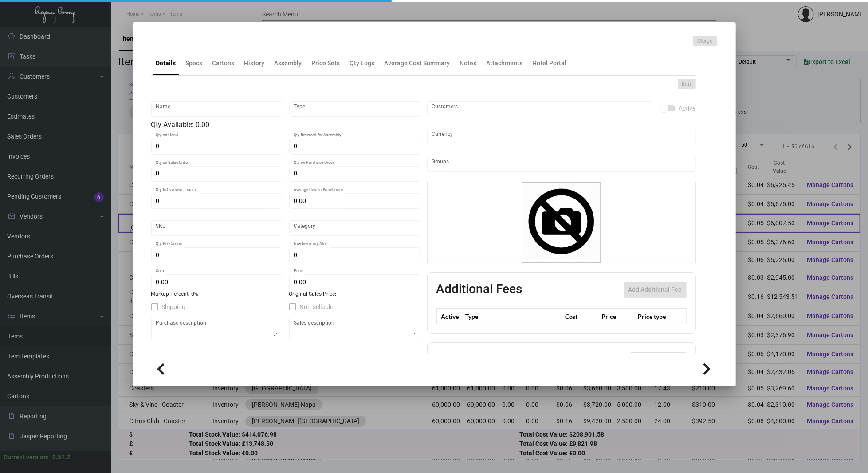 Image resolution: width=868 pixels, height=473 pixels. Describe the element at coordinates (254, 63) in the screenshot. I see `div: History` at that location.